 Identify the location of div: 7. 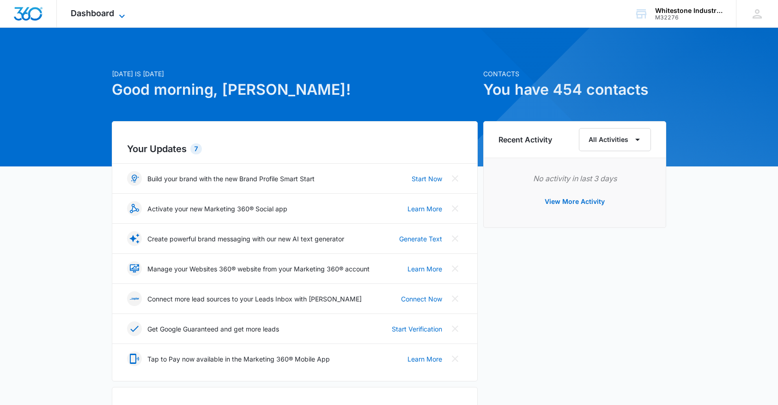
(196, 149).